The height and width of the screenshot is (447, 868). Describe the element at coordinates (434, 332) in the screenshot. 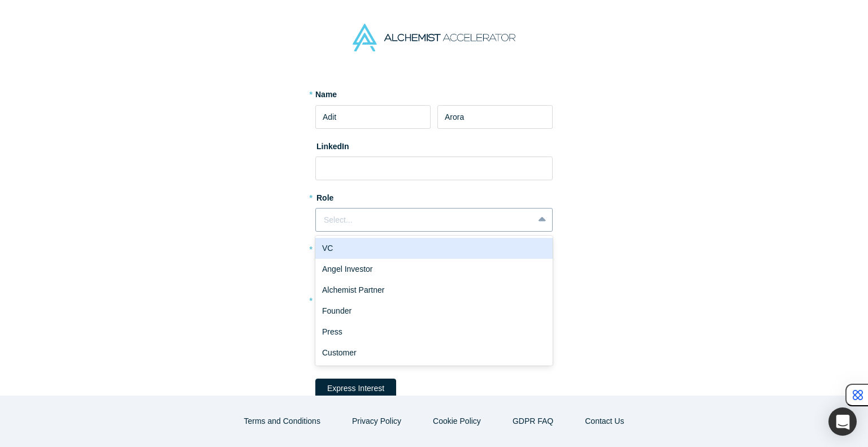

I see `div: Press` at that location.